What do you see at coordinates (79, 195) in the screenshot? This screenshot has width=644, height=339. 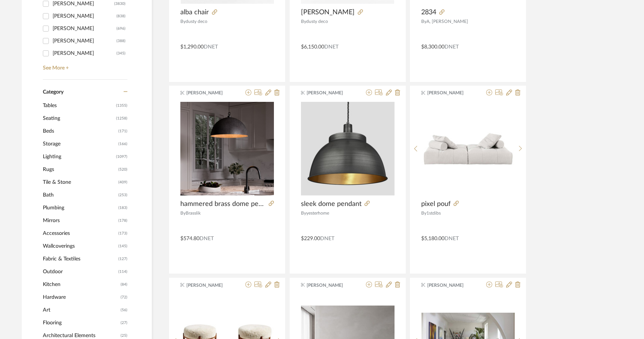 I see `span: Bath` at bounding box center [79, 195].